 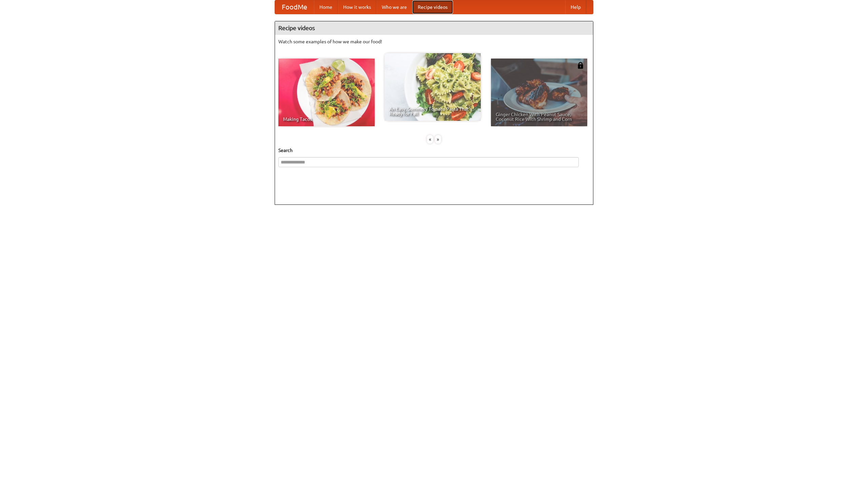 What do you see at coordinates (580, 65) in the screenshot?
I see `img: 483408.png` at bounding box center [580, 65].